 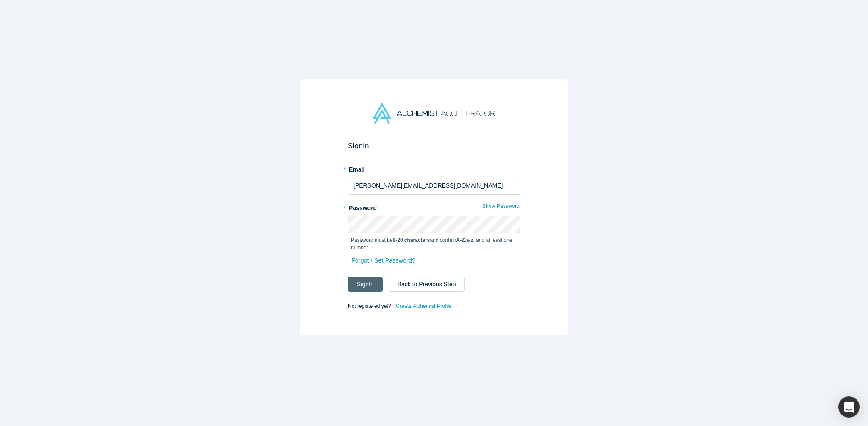 What do you see at coordinates (365, 284) in the screenshot?
I see `button: SignIn` at bounding box center [365, 284].